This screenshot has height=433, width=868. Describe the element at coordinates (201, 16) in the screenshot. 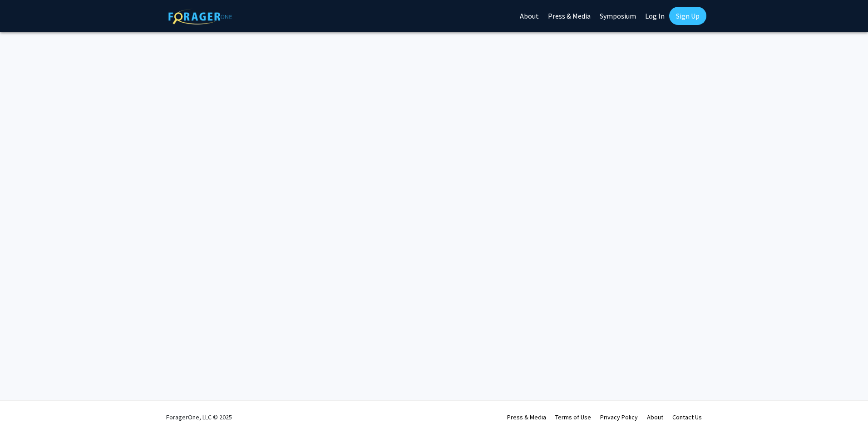

I see `img: ForagerOne Logo` at that location.